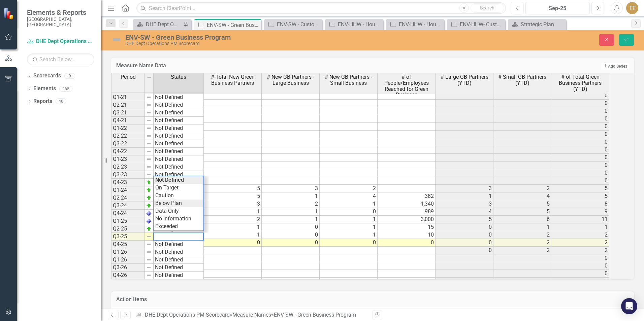 The height and width of the screenshot is (321, 644). Describe the element at coordinates (360, 24) in the screenshot. I see `div: ENV-HHW - Household Hazardous Waste Program` at that location.